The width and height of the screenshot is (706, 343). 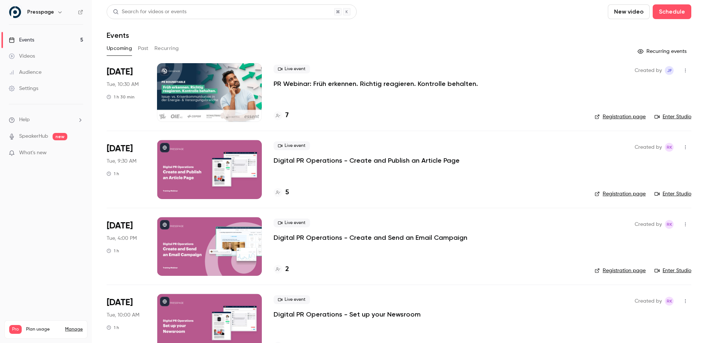 What do you see at coordinates (33, 153) in the screenshot?
I see `span: What's new` at bounding box center [33, 153].